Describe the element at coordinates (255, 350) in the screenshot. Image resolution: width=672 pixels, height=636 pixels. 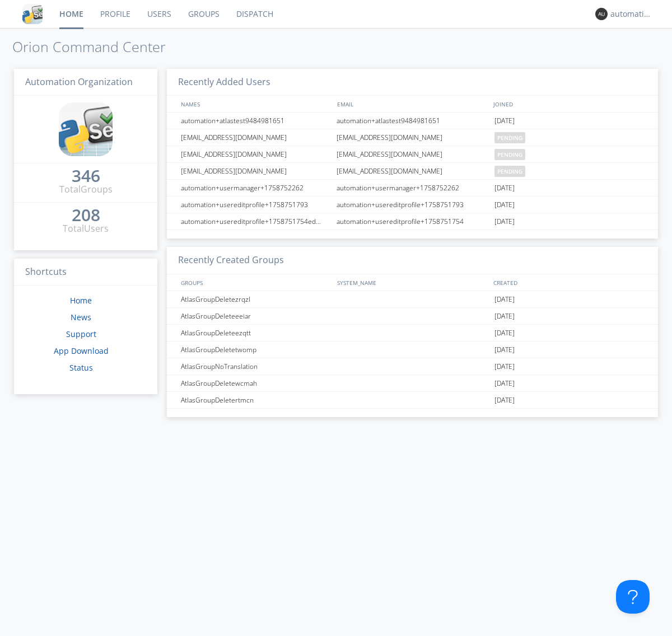
I see `div: AtlasGroupDeletetwomp` at that location.